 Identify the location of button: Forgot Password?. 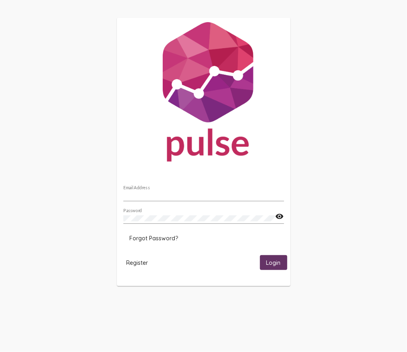
(154, 238).